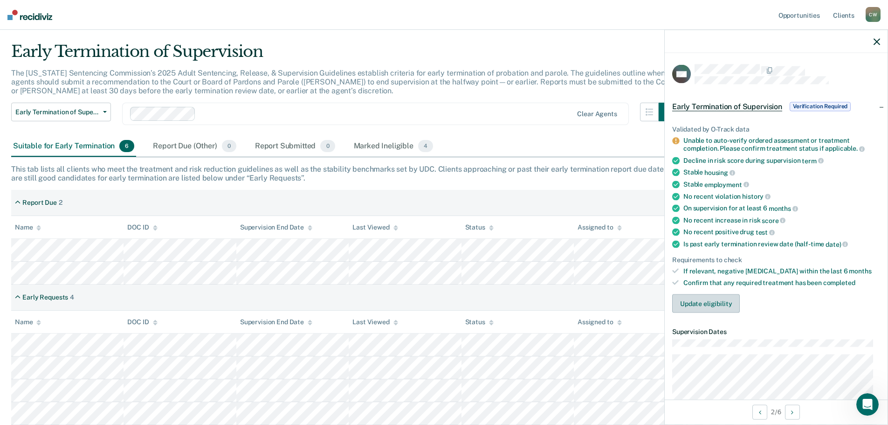 Image resolution: width=888 pixels, height=425 pixels. Describe the element at coordinates (40, 202) in the screenshot. I see `div: Report Due` at that location.